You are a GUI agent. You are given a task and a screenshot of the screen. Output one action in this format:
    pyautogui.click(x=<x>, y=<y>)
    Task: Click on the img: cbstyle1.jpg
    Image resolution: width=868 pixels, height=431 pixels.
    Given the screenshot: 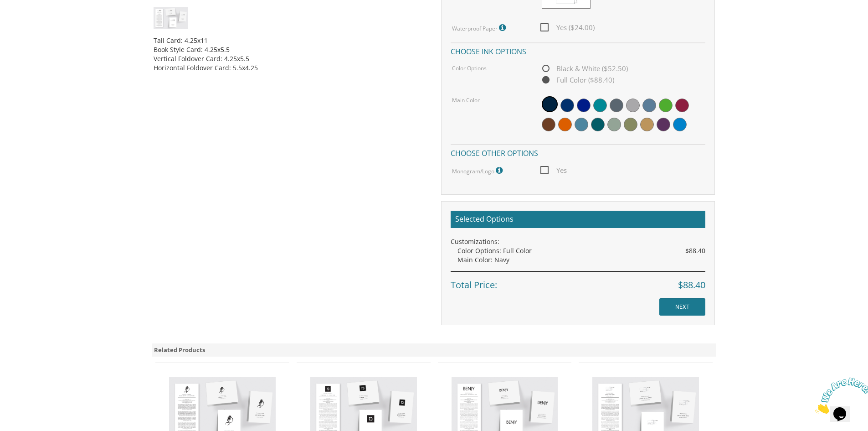 What is the action you would take?
    pyautogui.click(x=171, y=18)
    